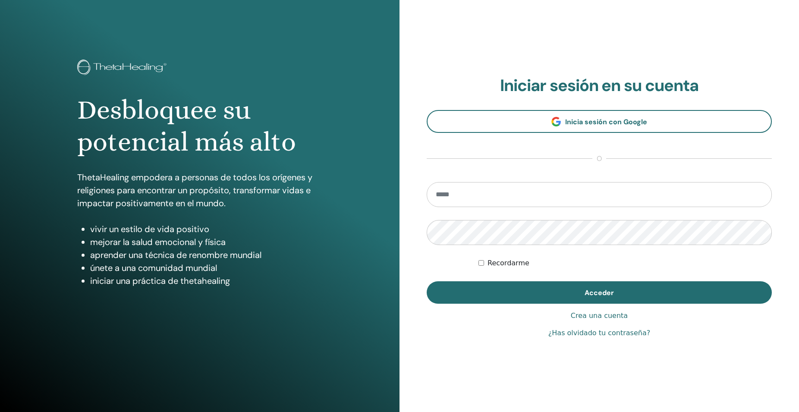 Image resolution: width=799 pixels, height=412 pixels. I want to click on li: vivir un estilo de vida positivo, so click(206, 229).